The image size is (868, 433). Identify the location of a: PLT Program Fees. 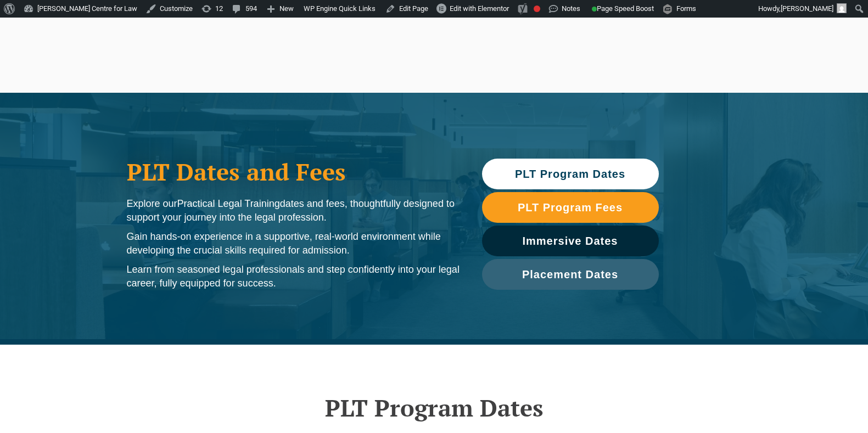
(570, 207).